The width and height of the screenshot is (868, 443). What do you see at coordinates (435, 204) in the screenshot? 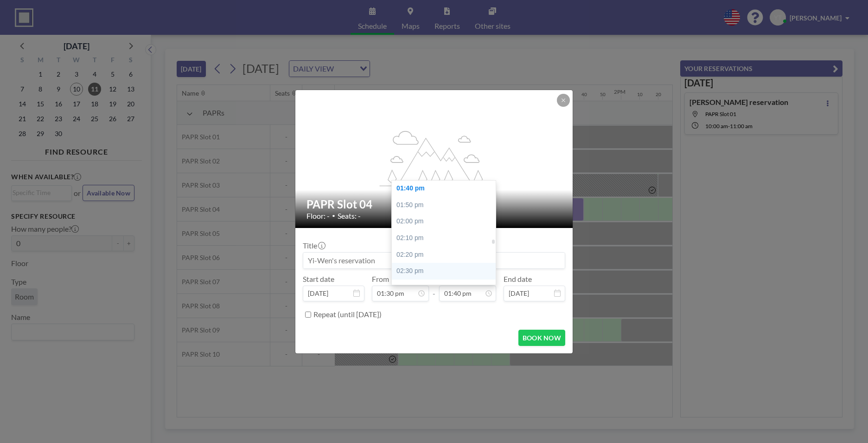
I see `h2: PAPR Slot 04` at bounding box center [435, 204].